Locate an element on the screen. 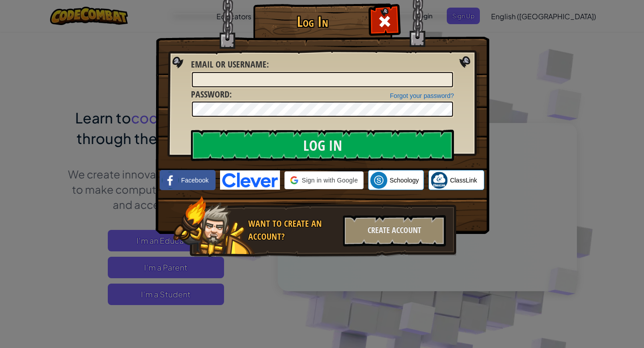 This screenshot has height=348, width=644. img: facebook_small.png is located at coordinates (171, 180).